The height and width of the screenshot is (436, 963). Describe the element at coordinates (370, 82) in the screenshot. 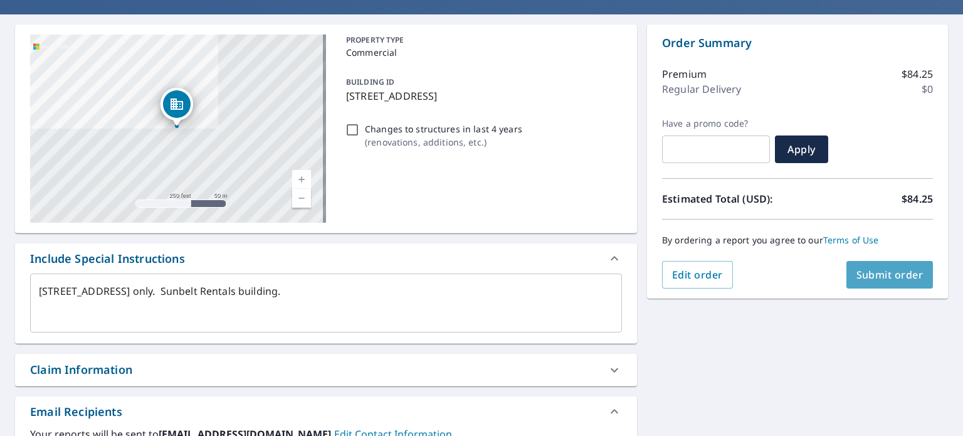

I see `p: BUILDING ID` at that location.